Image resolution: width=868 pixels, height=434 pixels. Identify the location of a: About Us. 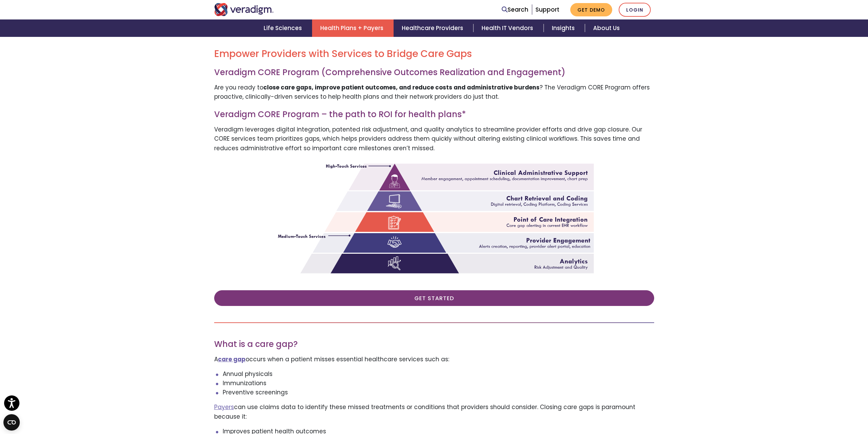
(606, 28).